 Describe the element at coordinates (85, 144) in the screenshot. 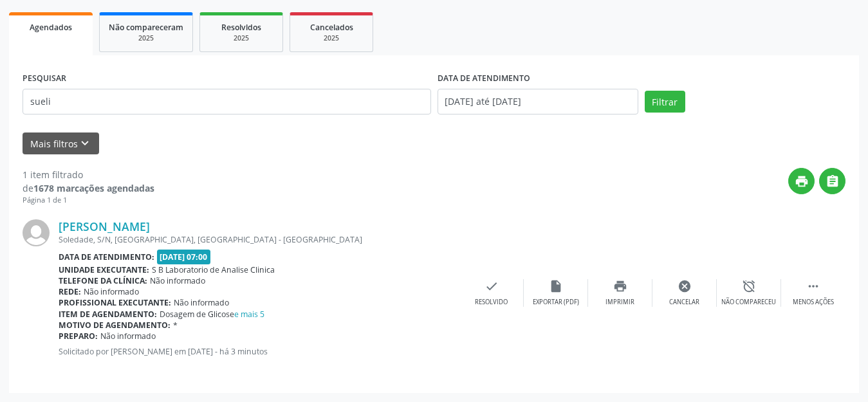

I see `i: keyboard_arrow_down` at that location.